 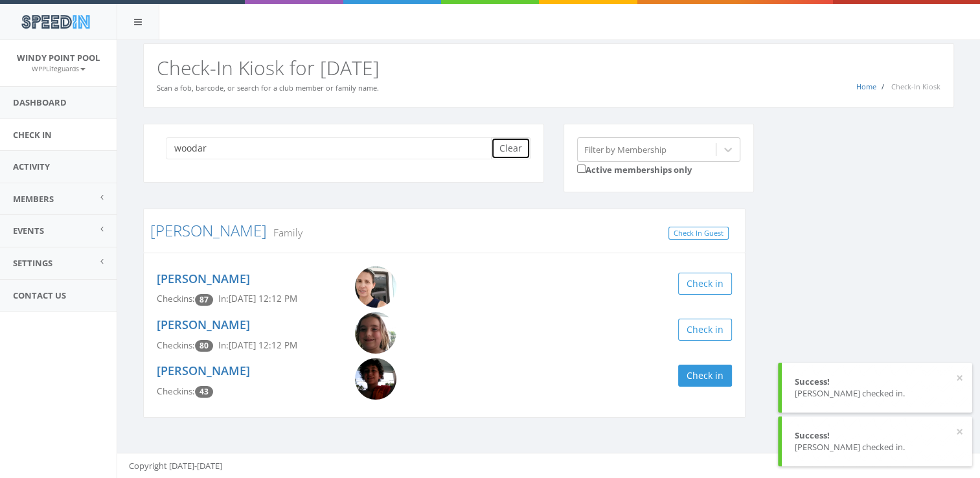 What do you see at coordinates (285, 232) in the screenshot?
I see `small: Family` at bounding box center [285, 232].